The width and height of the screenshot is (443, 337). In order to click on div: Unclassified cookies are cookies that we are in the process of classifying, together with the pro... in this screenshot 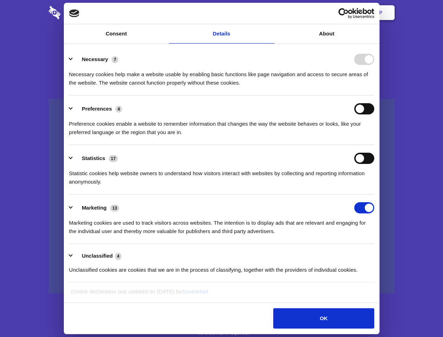, I will do `click(222, 267)`.